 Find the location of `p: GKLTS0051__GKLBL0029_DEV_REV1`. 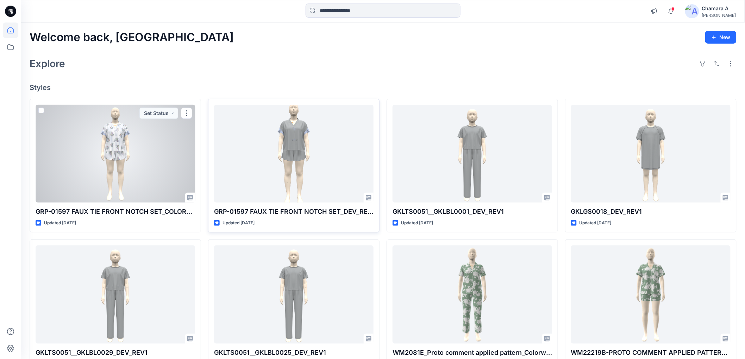

p: GKLTS0051__GKLBL0029_DEV_REV1 is located at coordinates (115, 353).